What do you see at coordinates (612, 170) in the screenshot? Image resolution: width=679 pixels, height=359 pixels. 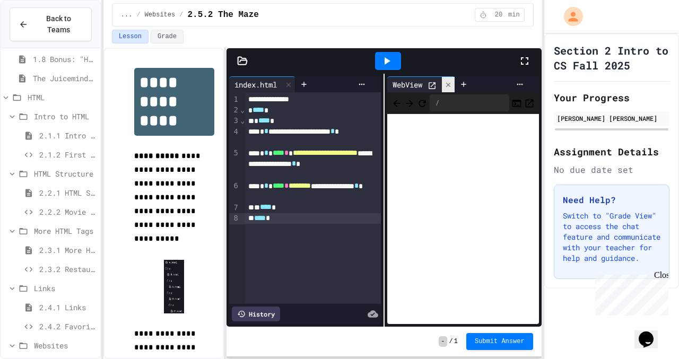 I see `div: No due date set` at bounding box center [612, 170].